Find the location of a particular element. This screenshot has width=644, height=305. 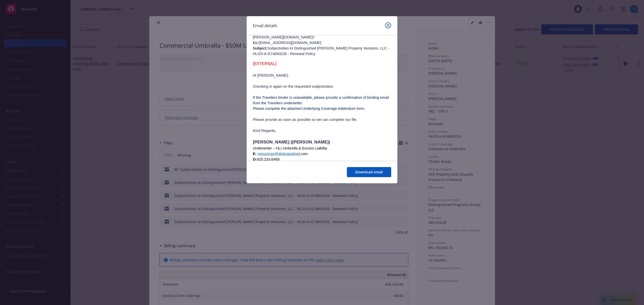

span: mmozingo@distinguished. is located at coordinates (279, 154).